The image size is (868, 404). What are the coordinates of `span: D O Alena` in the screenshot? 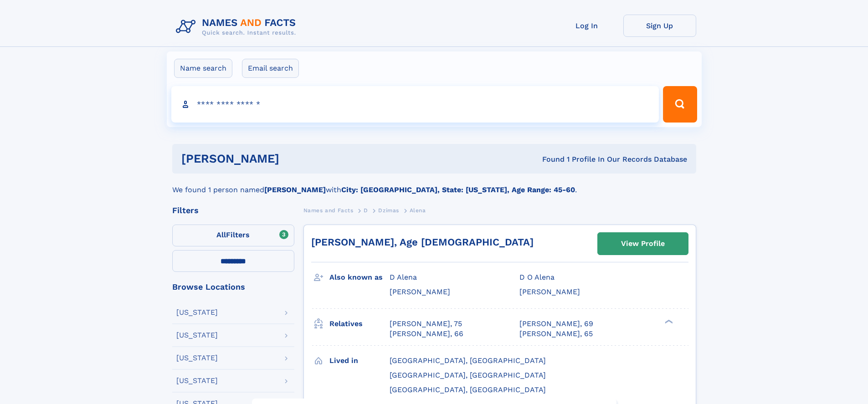 It's located at (536, 277).